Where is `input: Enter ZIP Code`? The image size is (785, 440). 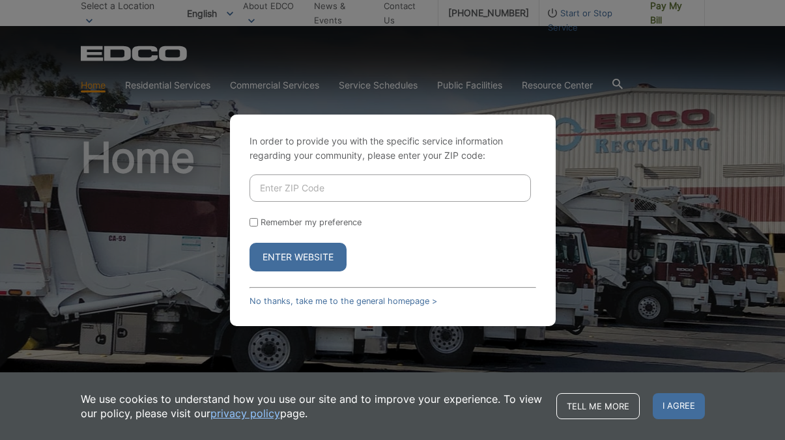
input: Enter ZIP Code is located at coordinates (390, 188).